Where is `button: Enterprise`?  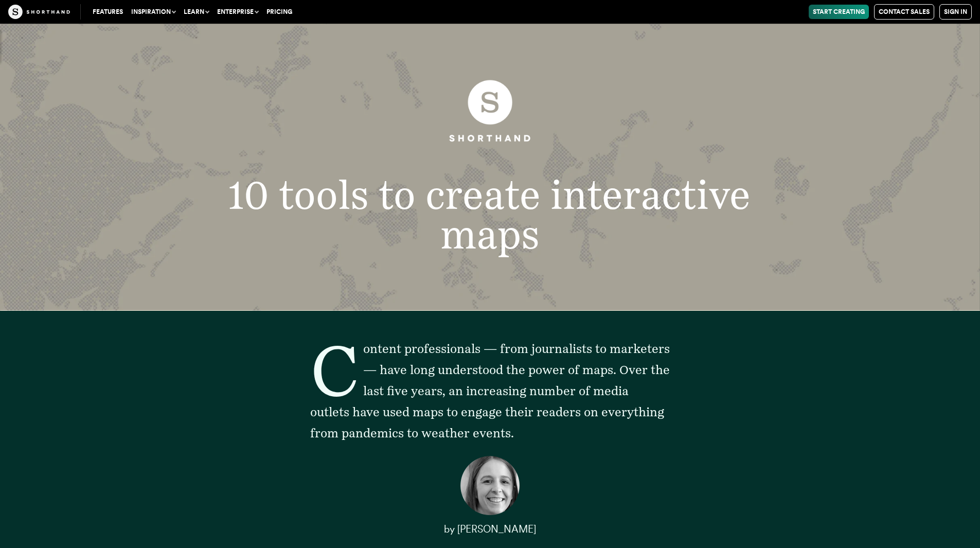
button: Enterprise is located at coordinates (238, 12).